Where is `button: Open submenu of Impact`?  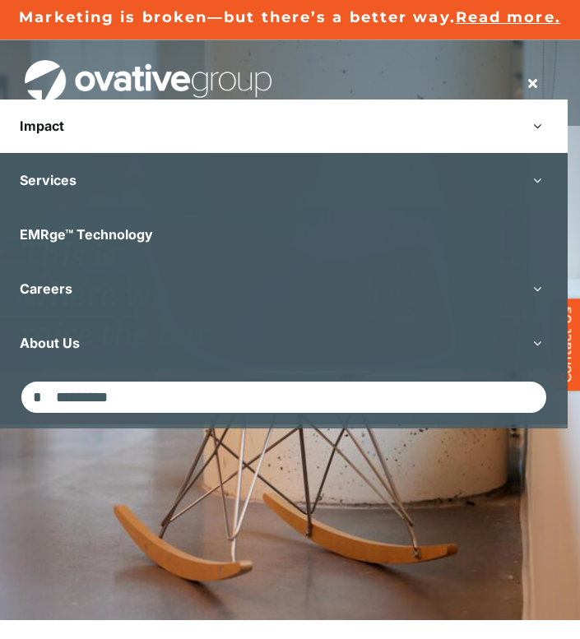 button: Open submenu of Impact is located at coordinates (537, 126).